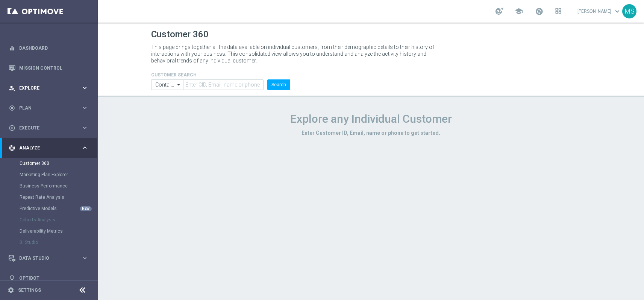 The width and height of the screenshot is (644, 300). I want to click on button: track_changes Analyze keyboard_arrow_right, so click(49, 148).